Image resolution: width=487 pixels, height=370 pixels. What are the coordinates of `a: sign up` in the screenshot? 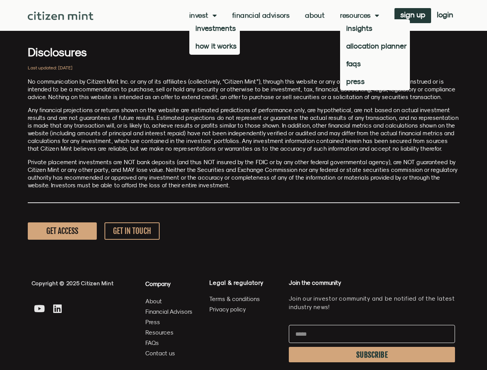 It's located at (412, 15).